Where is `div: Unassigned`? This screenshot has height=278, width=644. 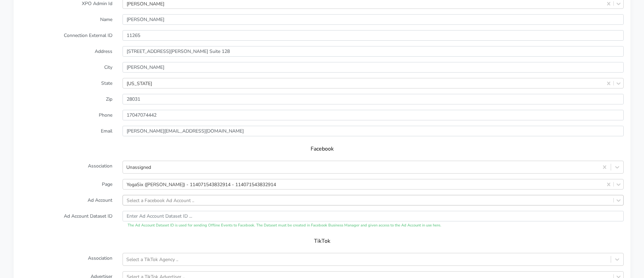
div: Unassigned is located at coordinates (138, 167).